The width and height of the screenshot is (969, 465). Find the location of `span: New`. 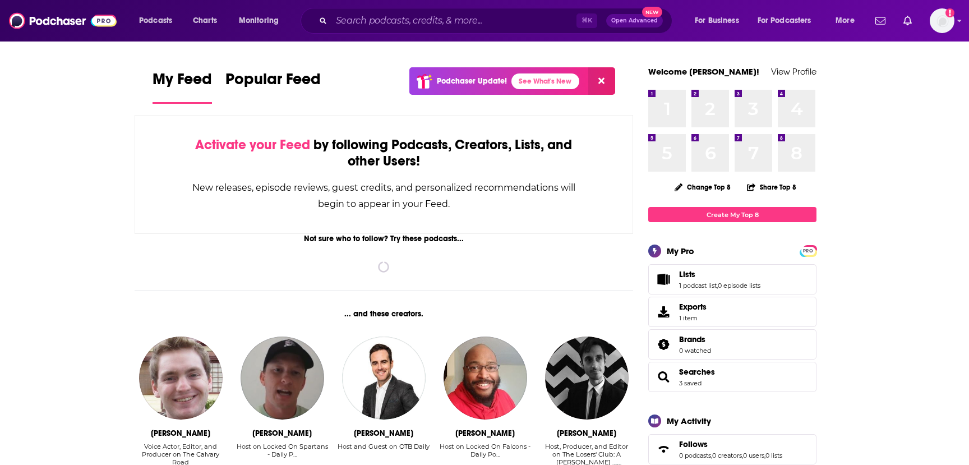

span: New is located at coordinates (652, 12).